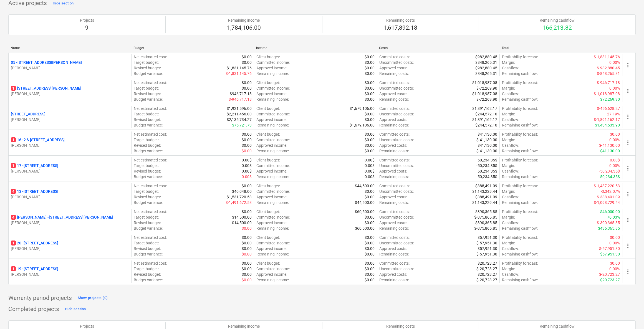 This screenshot has height=329, width=644. Describe the element at coordinates (365, 212) in the screenshot. I see `p: $60,500.00` at that location.